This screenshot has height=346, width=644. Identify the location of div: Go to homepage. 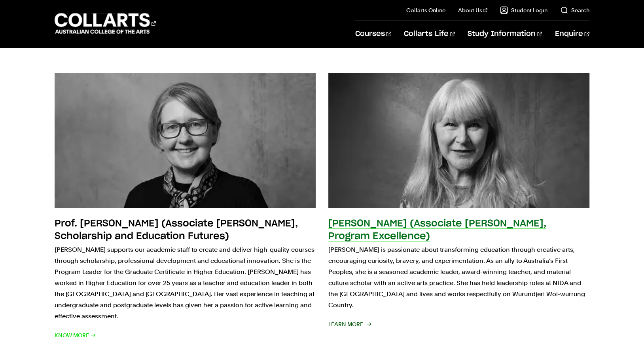
(105, 23).